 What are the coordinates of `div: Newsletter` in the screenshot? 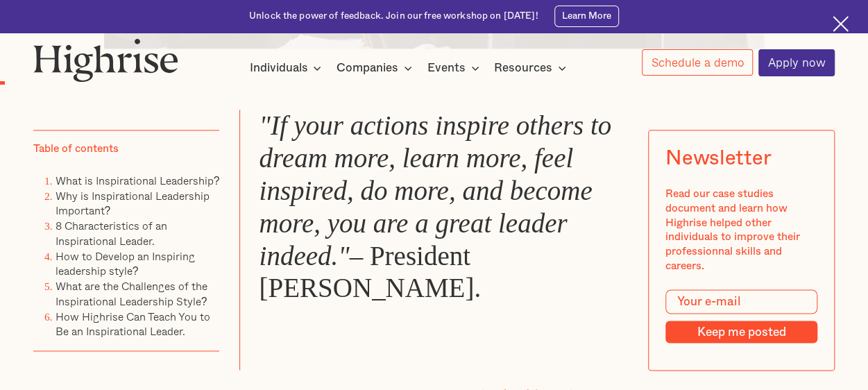 It's located at (718, 158).